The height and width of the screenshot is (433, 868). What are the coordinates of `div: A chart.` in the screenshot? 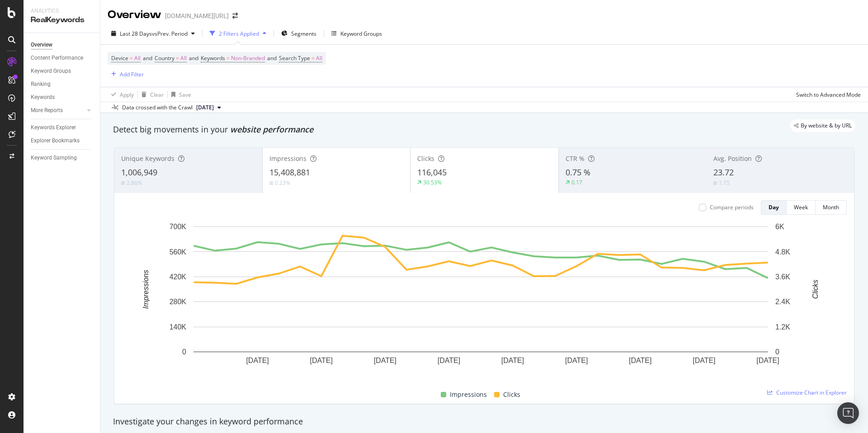 It's located at (480, 300).